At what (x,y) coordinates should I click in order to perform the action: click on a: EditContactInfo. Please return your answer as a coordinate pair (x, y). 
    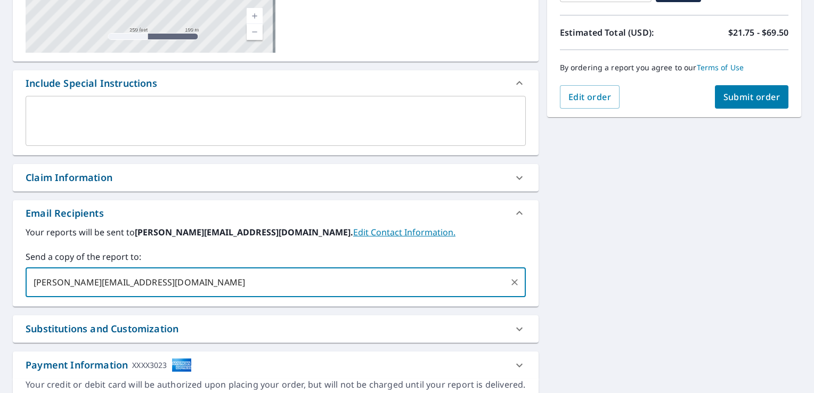
    Looking at the image, I should click on (404, 232).